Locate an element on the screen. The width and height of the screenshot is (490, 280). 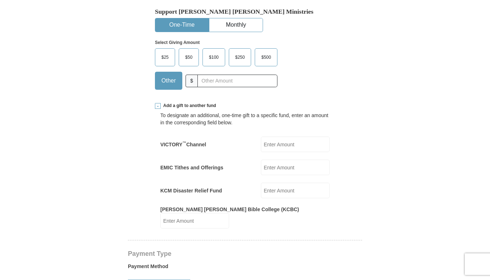
span: $100 is located at coordinates (214, 57).